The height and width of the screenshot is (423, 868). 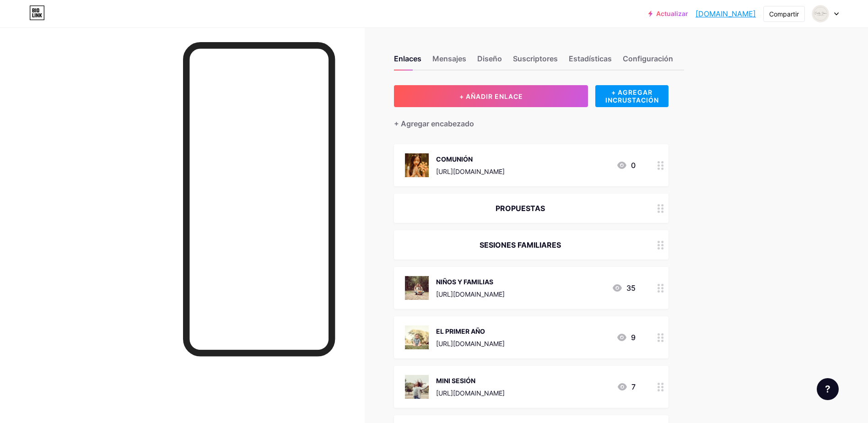 What do you see at coordinates (633, 165) in the screenshot?
I see `font: 0` at bounding box center [633, 165].